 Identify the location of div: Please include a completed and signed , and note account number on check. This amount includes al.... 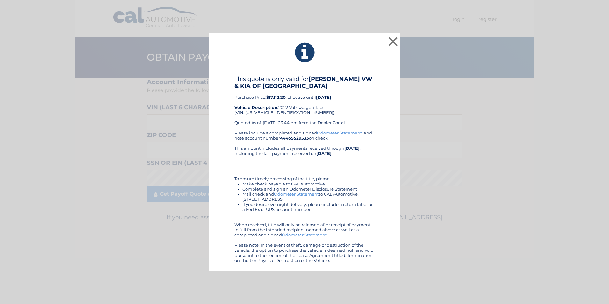
(305, 197).